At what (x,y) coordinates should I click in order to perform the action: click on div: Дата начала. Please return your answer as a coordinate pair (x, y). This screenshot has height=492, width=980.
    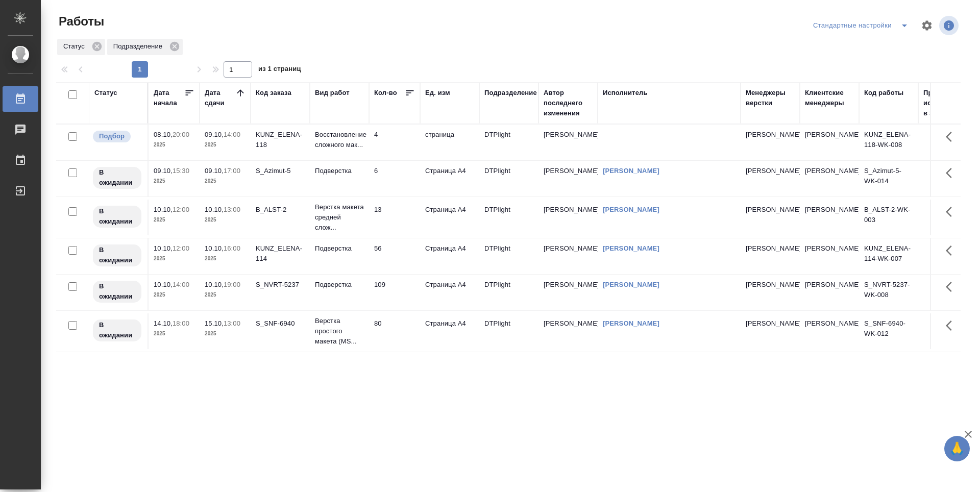
    Looking at the image, I should click on (169, 98).